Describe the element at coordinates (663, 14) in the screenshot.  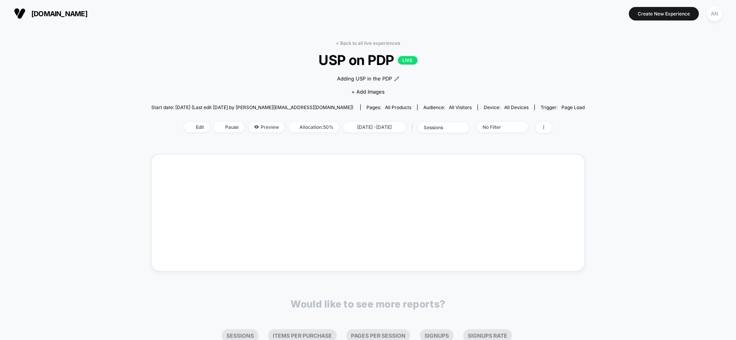
I see `button: Create New Experience` at that location.